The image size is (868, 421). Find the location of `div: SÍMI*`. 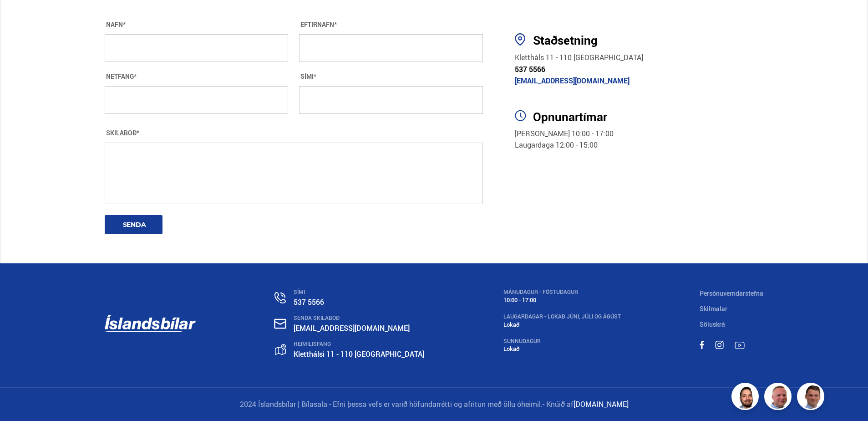

div: SÍMI* is located at coordinates (391, 77).